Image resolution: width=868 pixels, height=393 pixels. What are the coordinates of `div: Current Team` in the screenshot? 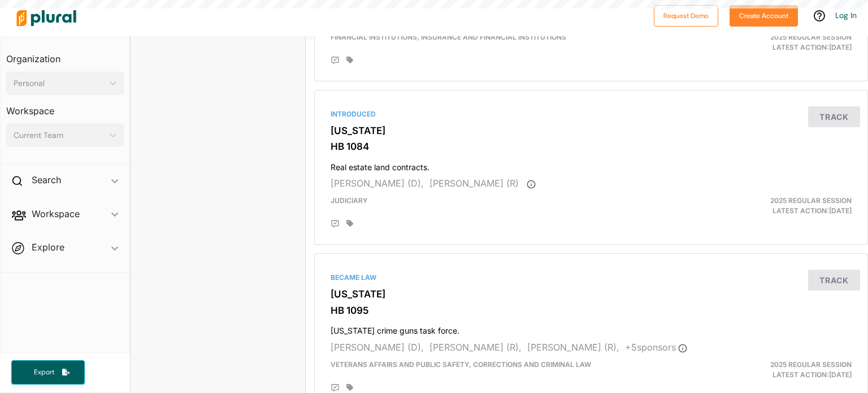 It's located at (59, 135).